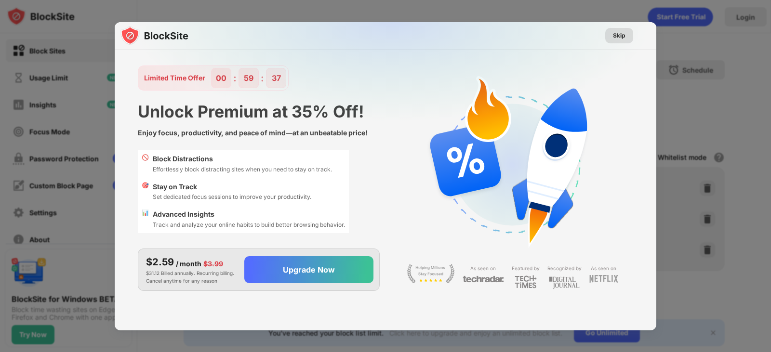 The image size is (771, 352). What do you see at coordinates (526, 282) in the screenshot?
I see `img: light-techtimes.svg` at bounding box center [526, 282].